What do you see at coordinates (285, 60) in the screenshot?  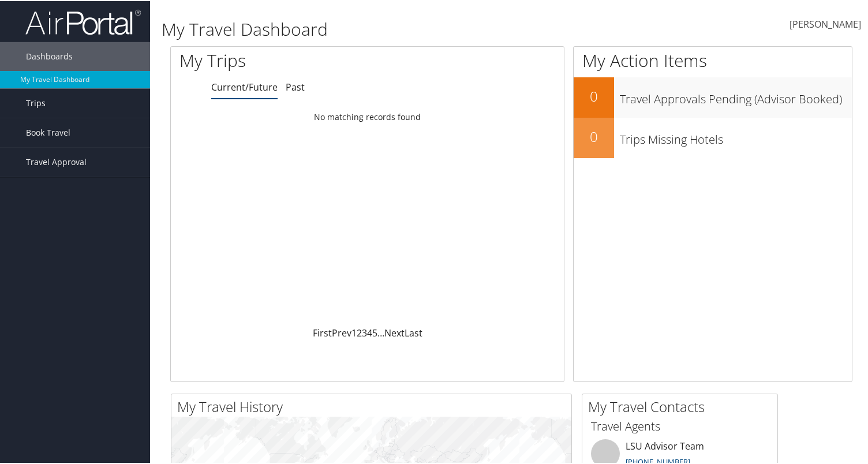 I see `h1: My Trips` at bounding box center [285, 60].